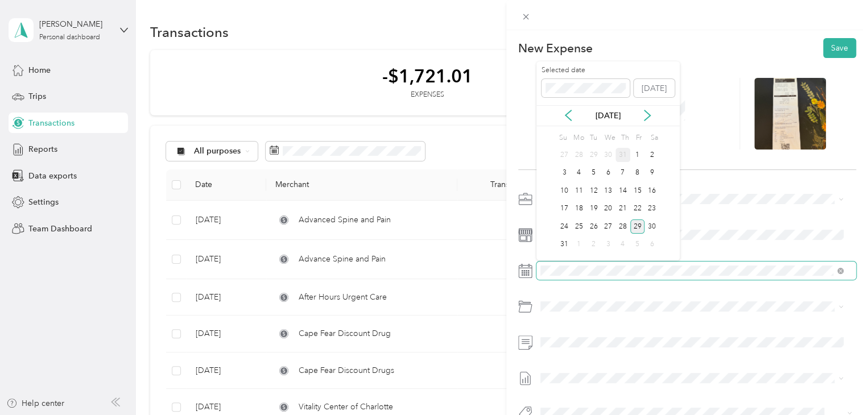 This screenshot has height=415, width=868. Describe the element at coordinates (593, 190) in the screenshot. I see `div: 12` at that location.